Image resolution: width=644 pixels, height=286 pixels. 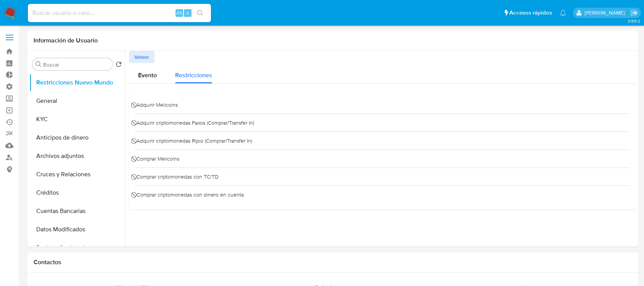 What do you see at coordinates (606, 12) in the screenshot?
I see `p: zoe.breuer@mercadolibre.com` at bounding box center [606, 12].